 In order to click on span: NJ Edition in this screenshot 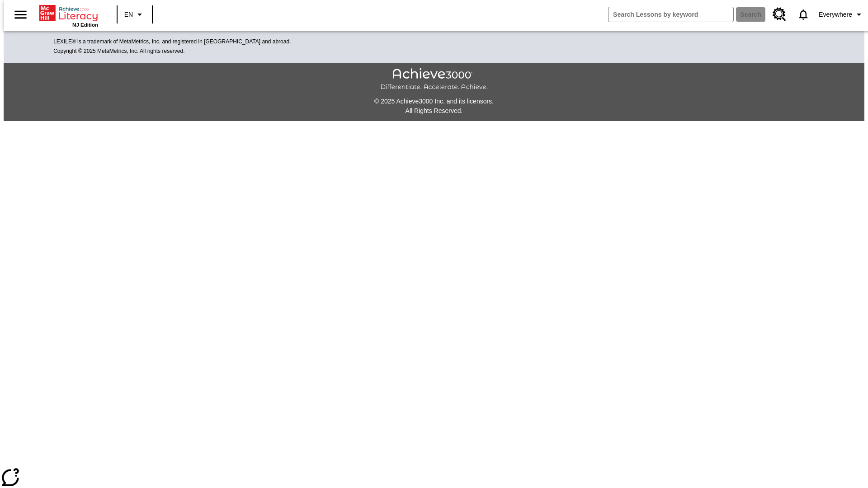, I will do `click(85, 25)`.